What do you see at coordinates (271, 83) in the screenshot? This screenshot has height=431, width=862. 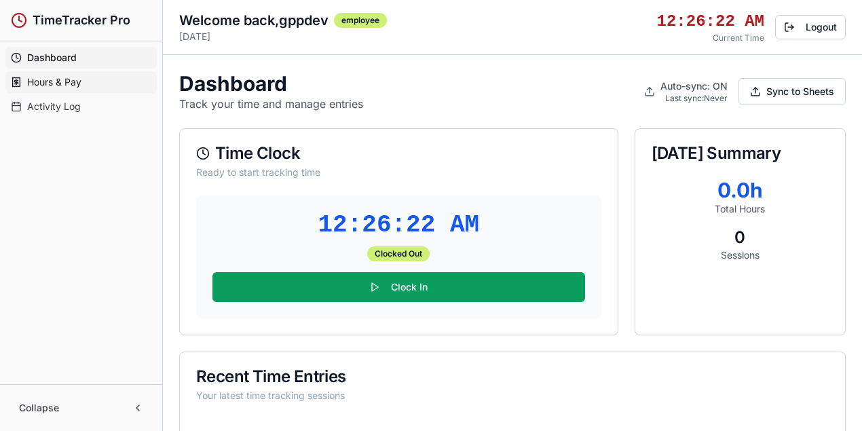 I see `h1: Dashboard` at bounding box center [271, 83].